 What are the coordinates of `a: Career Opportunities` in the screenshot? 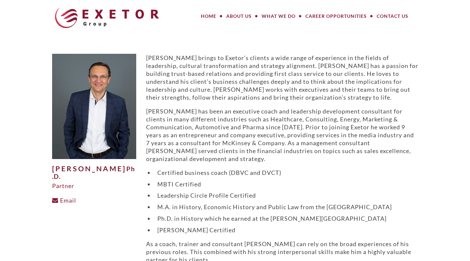 It's located at (336, 16).